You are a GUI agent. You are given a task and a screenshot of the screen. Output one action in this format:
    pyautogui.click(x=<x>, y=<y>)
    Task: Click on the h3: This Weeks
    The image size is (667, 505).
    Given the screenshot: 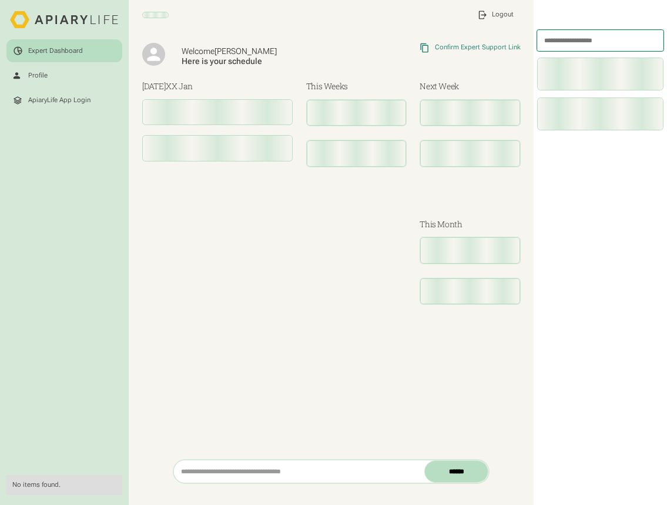 What is the action you would take?
    pyautogui.click(x=356, y=86)
    